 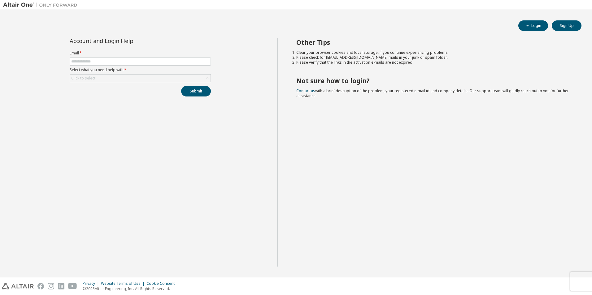 What do you see at coordinates (51, 286) in the screenshot?
I see `img: instagram.svg` at bounding box center [51, 286].